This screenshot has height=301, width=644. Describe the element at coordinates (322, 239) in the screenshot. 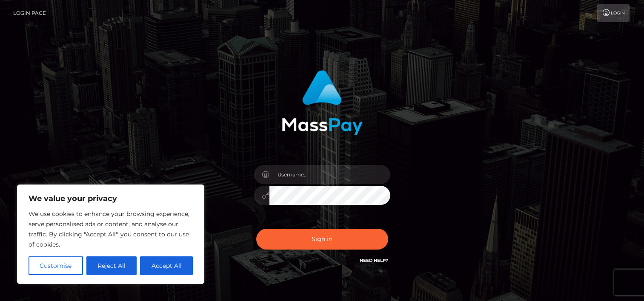

I see `button: Sign in` at that location.